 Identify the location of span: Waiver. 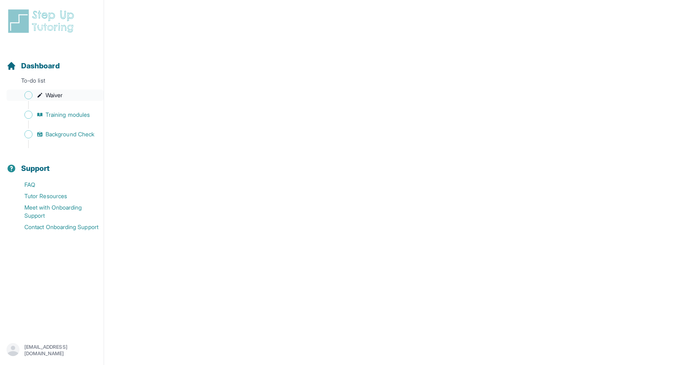
(54, 95).